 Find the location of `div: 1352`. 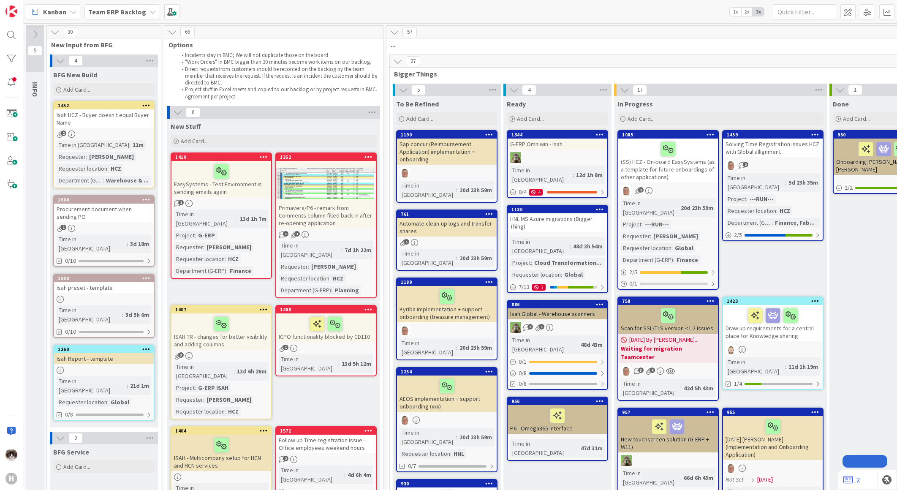

div: 1352 is located at coordinates (328, 157).